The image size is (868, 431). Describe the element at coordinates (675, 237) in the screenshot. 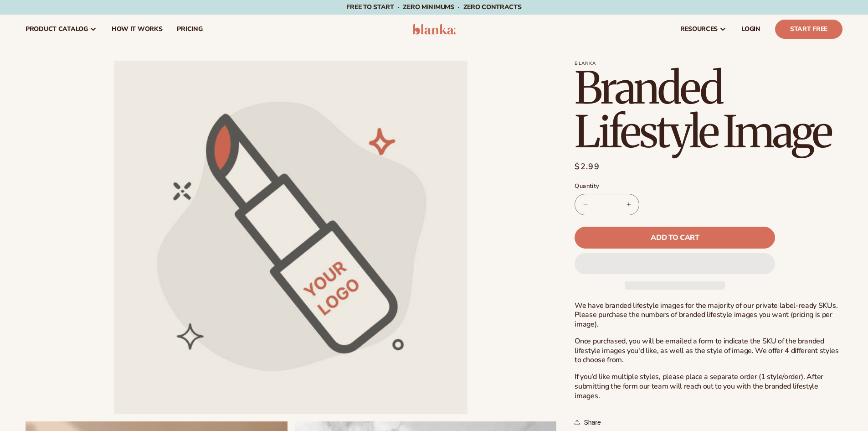

I see `button: Add to cart` at that location.